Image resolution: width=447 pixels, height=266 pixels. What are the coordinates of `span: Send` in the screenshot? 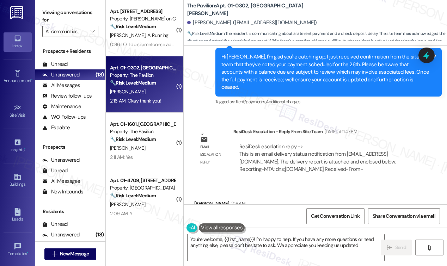 It's located at (400, 247).